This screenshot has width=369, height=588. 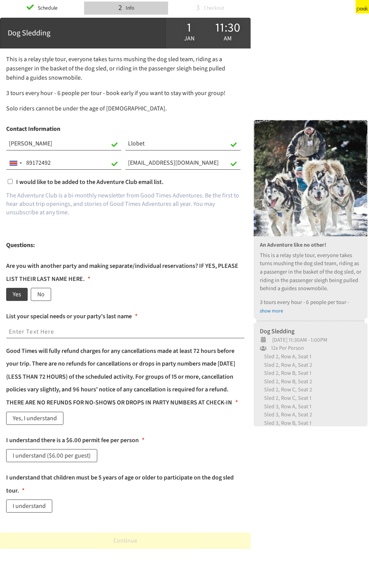 What do you see at coordinates (126, 93) in the screenshot?
I see `p: 3 tours every hour - 6 people per tour - book early if you want to stay with your group!` at bounding box center [126, 93].